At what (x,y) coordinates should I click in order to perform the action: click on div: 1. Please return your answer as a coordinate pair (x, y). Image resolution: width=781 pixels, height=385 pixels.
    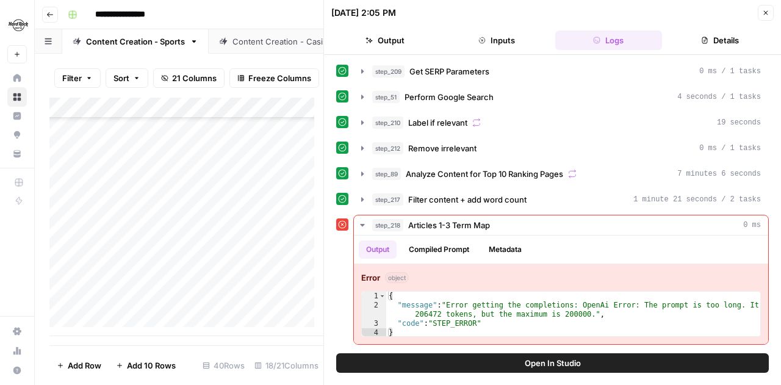
    Looking at the image, I should click on (374, 296).